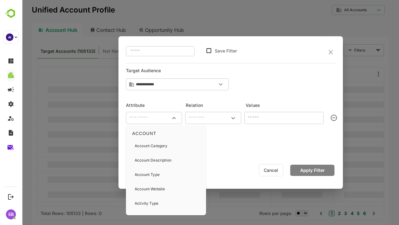 This screenshot has height=225, width=399. I want to click on div: AI, so click(10, 37).